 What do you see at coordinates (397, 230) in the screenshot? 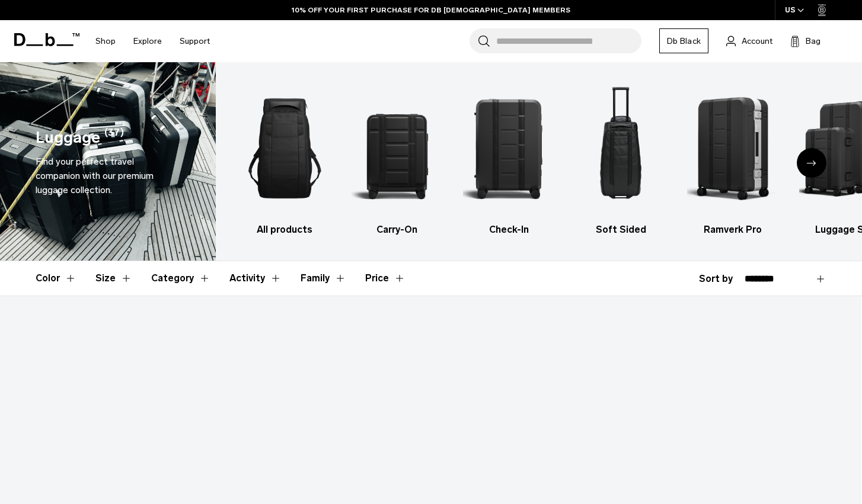
I see `h3: Carry-On` at bounding box center [397, 230].